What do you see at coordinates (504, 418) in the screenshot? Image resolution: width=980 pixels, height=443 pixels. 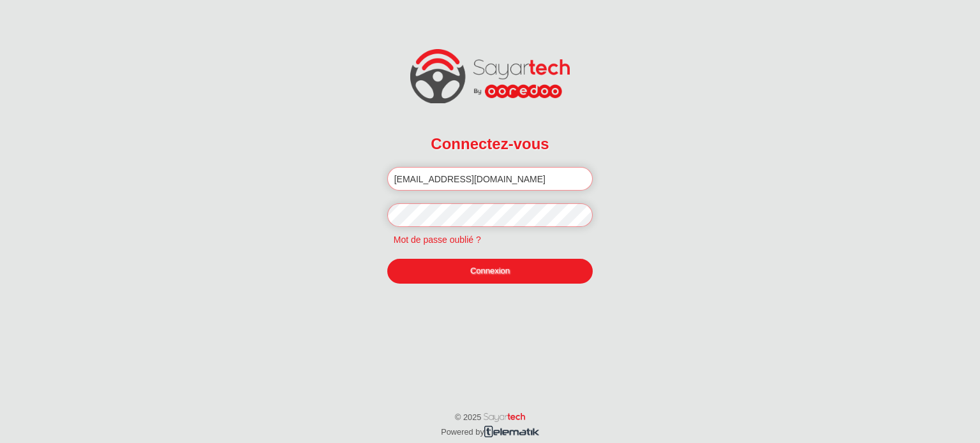 I see `img: word_sayartech.png` at bounding box center [504, 418].